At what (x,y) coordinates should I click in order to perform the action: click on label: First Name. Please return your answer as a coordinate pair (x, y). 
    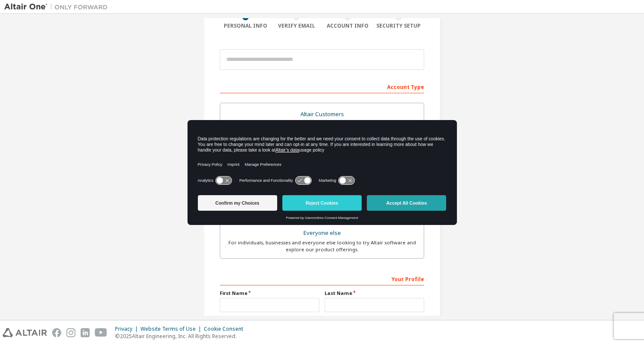
    Looking at the image, I should click on (269, 293).